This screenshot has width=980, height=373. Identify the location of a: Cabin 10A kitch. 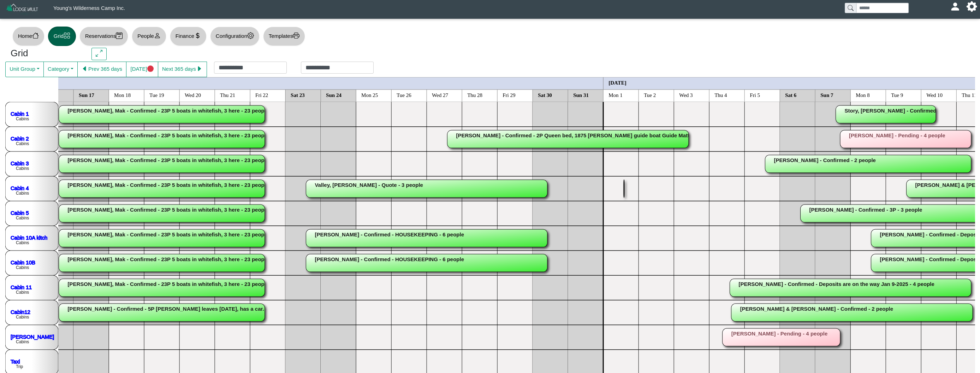
(29, 237).